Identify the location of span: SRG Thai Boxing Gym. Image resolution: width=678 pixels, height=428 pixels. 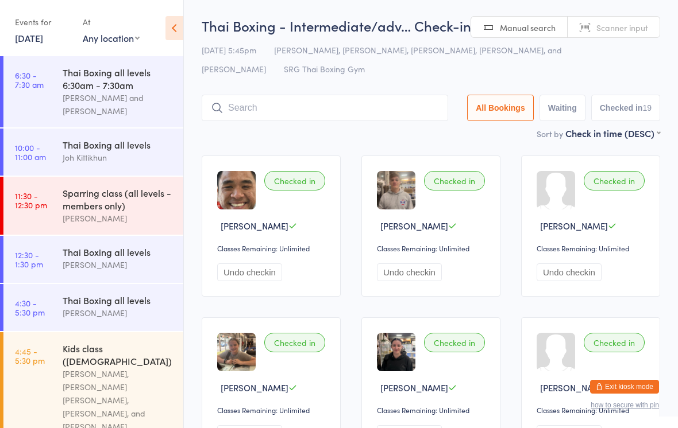
(324, 69).